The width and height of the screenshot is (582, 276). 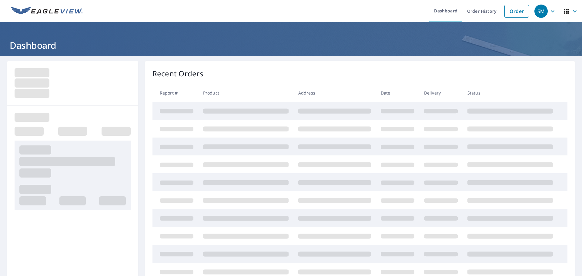 What do you see at coordinates (511, 93) in the screenshot?
I see `th: Status` at bounding box center [511, 93].